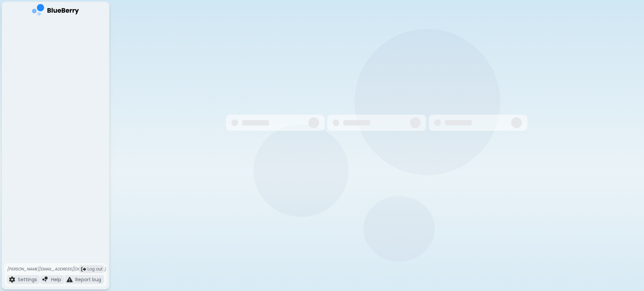 The image size is (644, 291). I want to click on img: logout, so click(84, 269).